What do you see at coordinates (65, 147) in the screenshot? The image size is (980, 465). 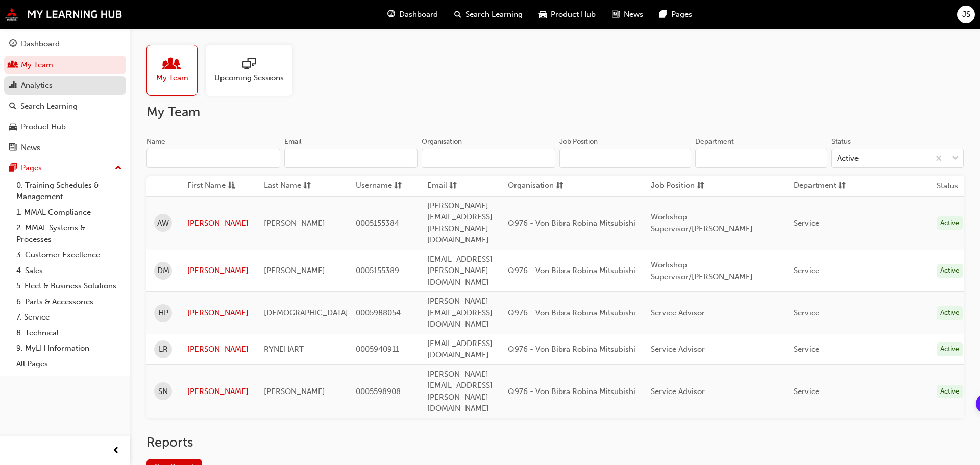 I see `a: News` at bounding box center [65, 147].